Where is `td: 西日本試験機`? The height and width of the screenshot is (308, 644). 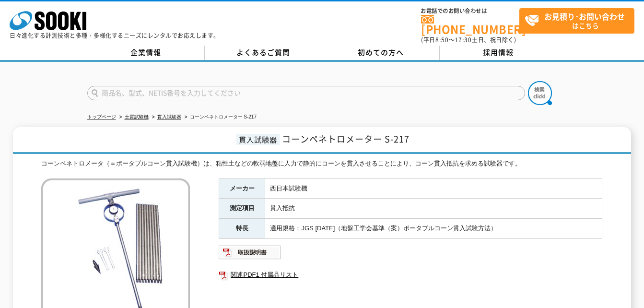
td: 西日本試験機 is located at coordinates (434, 189).